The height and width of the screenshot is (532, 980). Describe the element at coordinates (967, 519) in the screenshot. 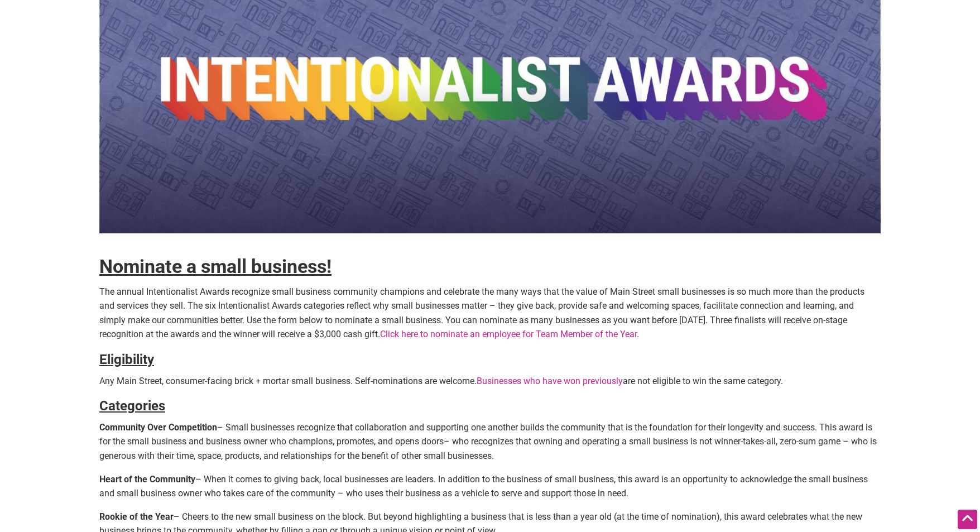

I see `div: Scroll Back to Top` at that location.